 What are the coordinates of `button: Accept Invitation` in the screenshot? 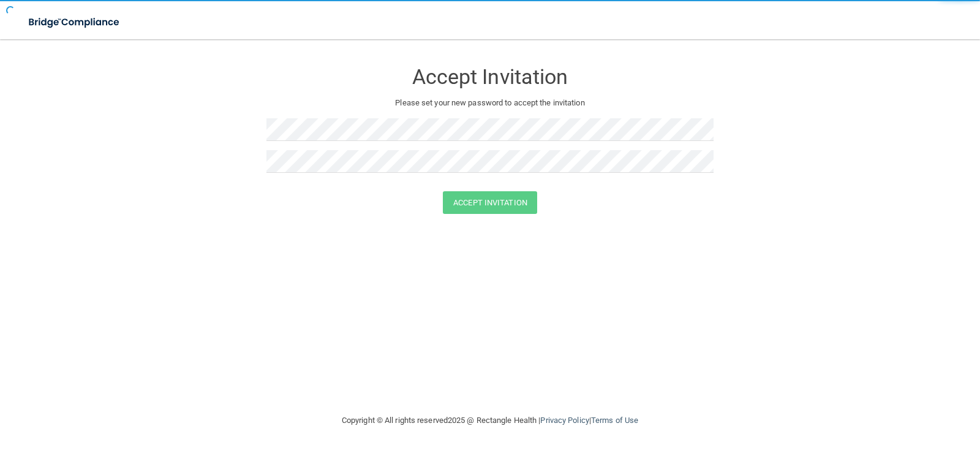 It's located at (490, 202).